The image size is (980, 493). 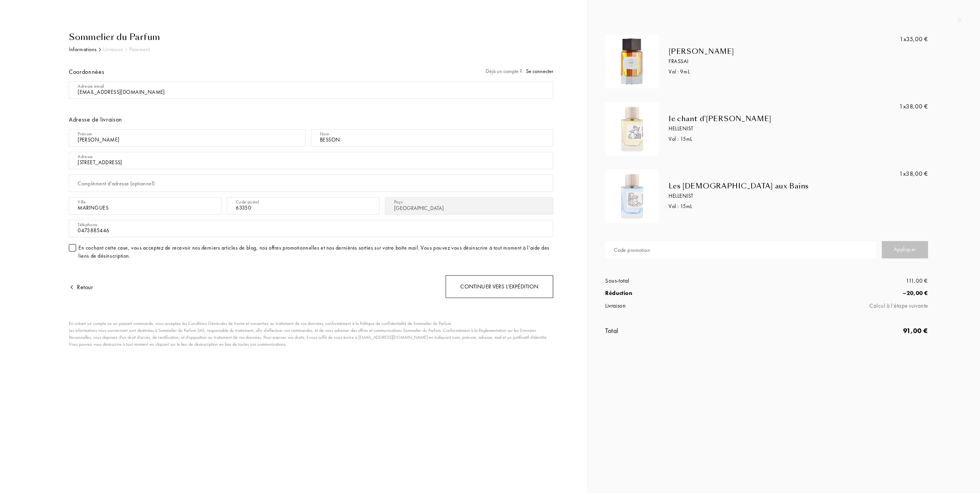 I want to click on div: Informations, so click(x=83, y=49).